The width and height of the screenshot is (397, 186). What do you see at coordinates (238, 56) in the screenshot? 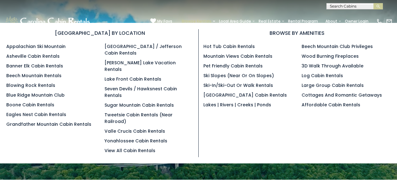
I see `a: Mountain Views Cabin Rentals` at bounding box center [238, 56].